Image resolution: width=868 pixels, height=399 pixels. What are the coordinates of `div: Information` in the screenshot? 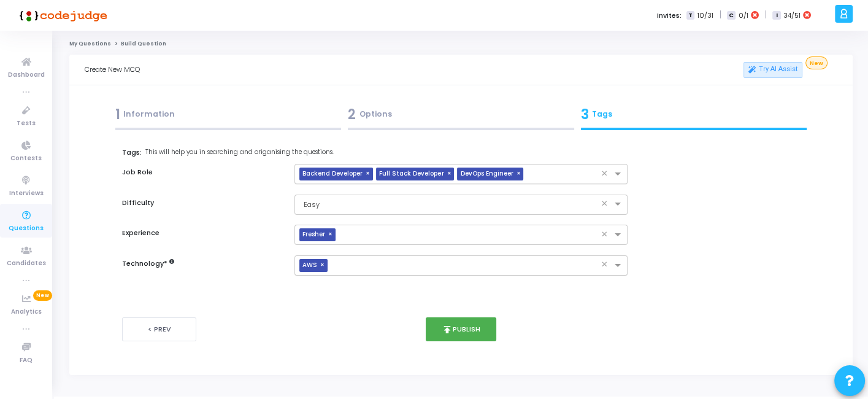 It's located at (228, 115).